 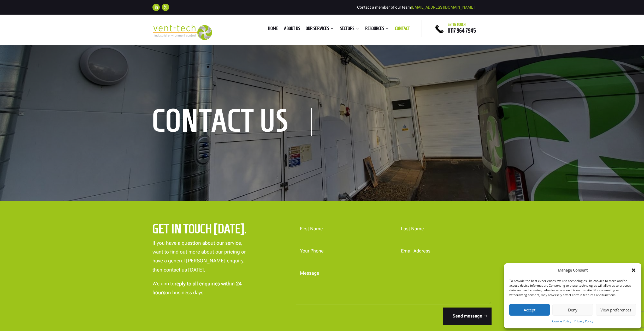 What do you see at coordinates (583, 321) in the screenshot?
I see `a: Privacy Policy` at bounding box center [583, 321].